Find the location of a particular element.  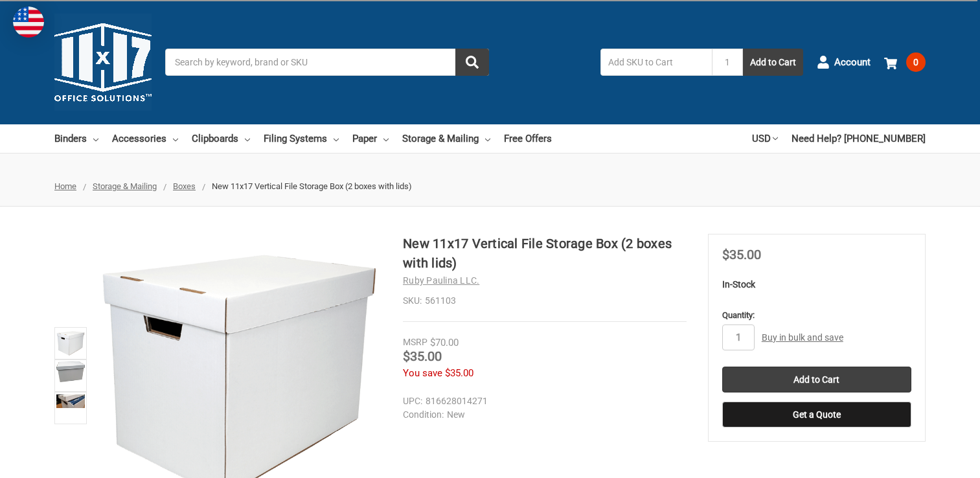

a: Account is located at coordinates (843, 62).